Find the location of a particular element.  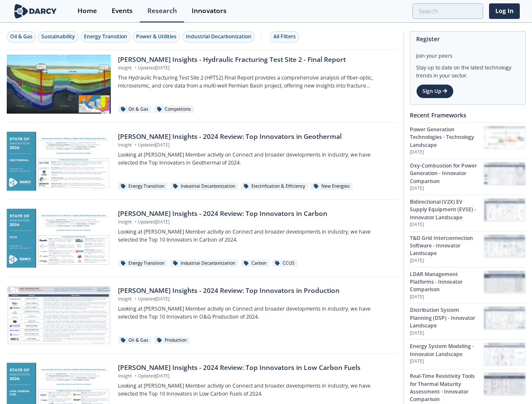

div: New Energies is located at coordinates (331, 187).